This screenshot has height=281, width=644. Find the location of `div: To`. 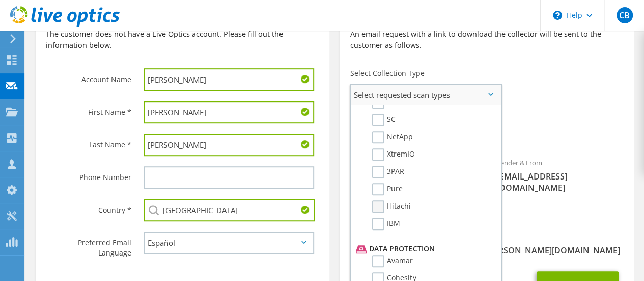

div: To is located at coordinates (413, 186).